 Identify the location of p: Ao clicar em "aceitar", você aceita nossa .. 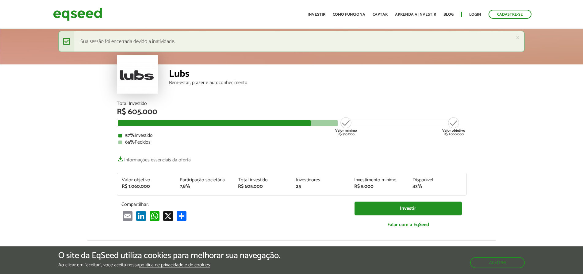
(169, 265).